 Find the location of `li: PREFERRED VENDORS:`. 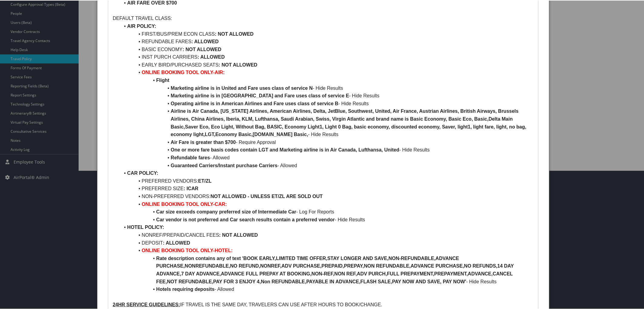

li: PREFERRED VENDORS: is located at coordinates (327, 180).